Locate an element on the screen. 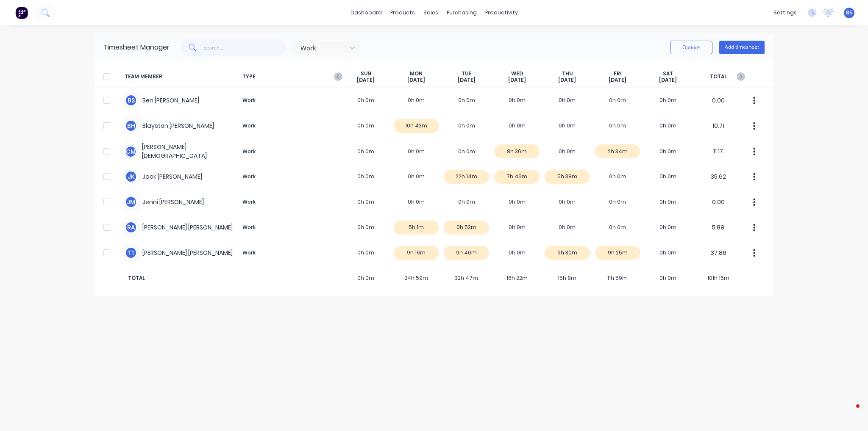 The height and width of the screenshot is (431, 868). span: SAT is located at coordinates (668, 74).